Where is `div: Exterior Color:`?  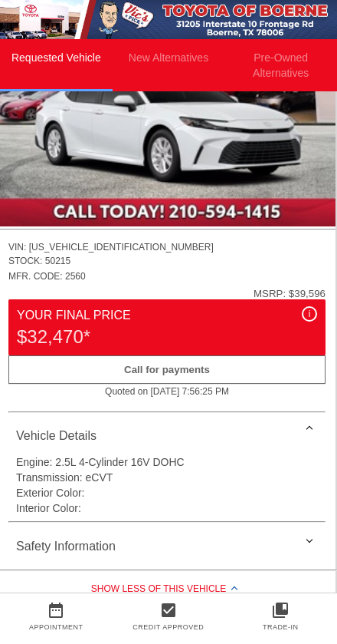
div: Exterior Color: is located at coordinates (167, 492).